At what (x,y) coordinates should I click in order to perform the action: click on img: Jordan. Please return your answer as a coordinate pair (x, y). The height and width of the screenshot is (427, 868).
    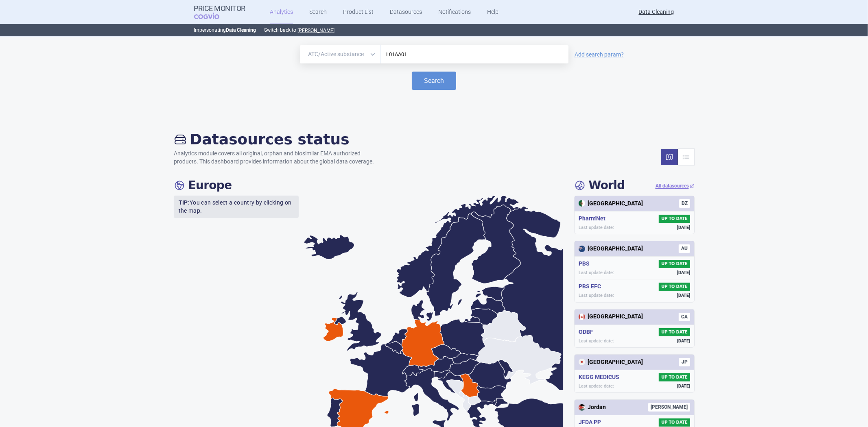
    Looking at the image, I should click on (582, 407).